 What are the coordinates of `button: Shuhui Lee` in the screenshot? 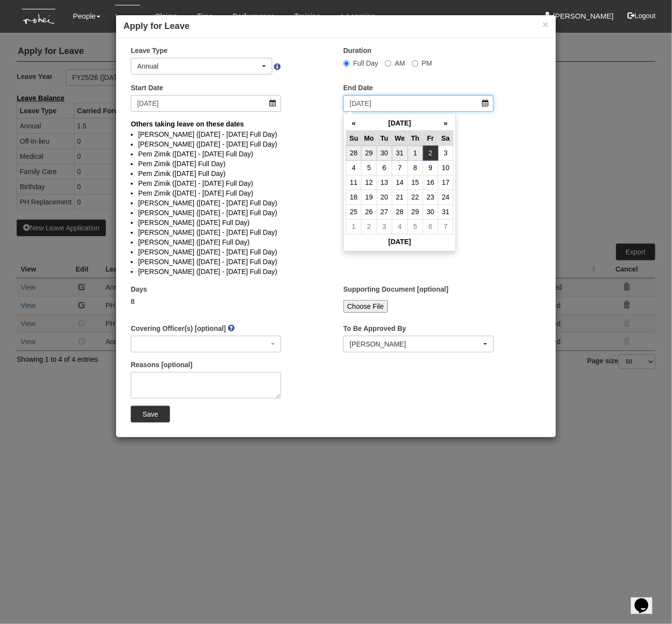 It's located at (418, 344).